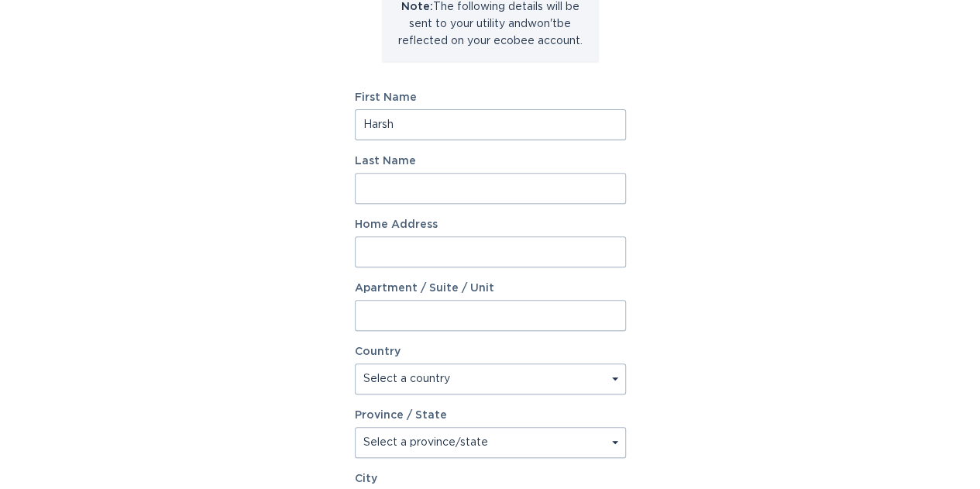 This screenshot has height=489, width=980. Describe the element at coordinates (377, 352) in the screenshot. I see `label: Country` at that location.